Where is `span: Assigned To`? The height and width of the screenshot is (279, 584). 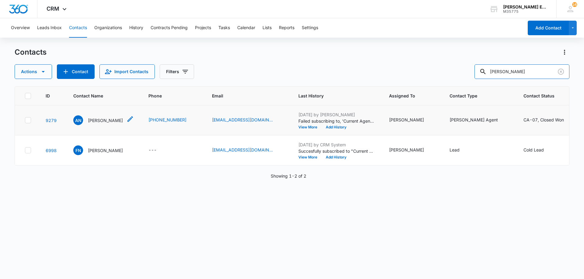
span: Assigned To is located at coordinates (407, 96).